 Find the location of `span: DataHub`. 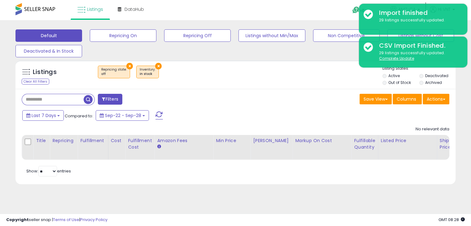

span: DataHub is located at coordinates (134, 9).